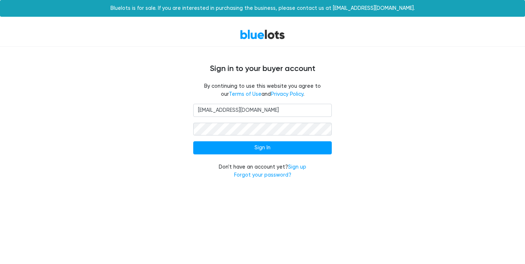 Image resolution: width=525 pixels, height=264 pixels. I want to click on input: Email, so click(263, 110).